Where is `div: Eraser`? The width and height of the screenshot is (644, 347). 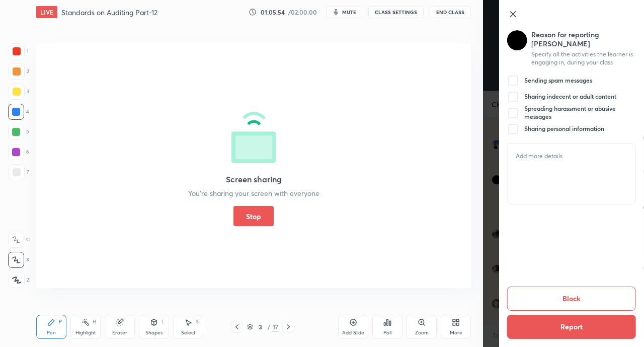 div: Eraser is located at coordinates (120, 333).